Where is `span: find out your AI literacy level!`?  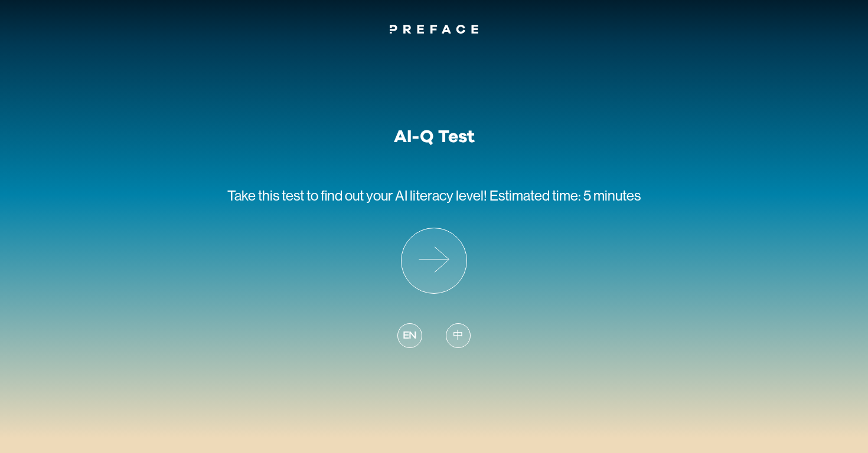
span: find out your AI literacy level! is located at coordinates (404, 196).